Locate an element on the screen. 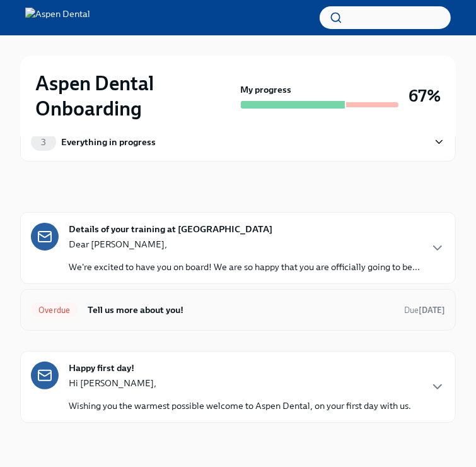  h2: Aspen Dental Onboarding is located at coordinates (136, 96).